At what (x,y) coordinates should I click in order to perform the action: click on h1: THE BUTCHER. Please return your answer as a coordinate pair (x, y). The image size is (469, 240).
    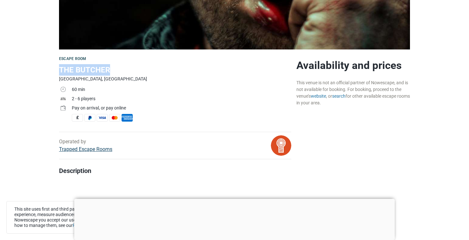
    Looking at the image, I should click on (175, 70).